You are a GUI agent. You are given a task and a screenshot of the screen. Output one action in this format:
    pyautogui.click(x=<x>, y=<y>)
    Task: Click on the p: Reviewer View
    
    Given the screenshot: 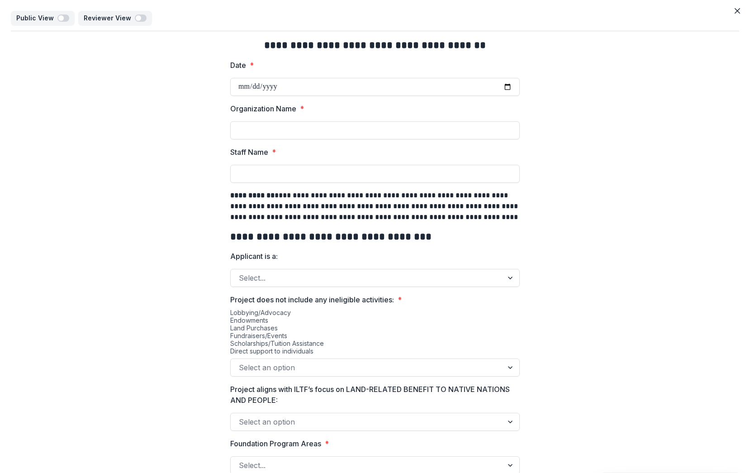 What is the action you would take?
    pyautogui.click(x=109, y=18)
    